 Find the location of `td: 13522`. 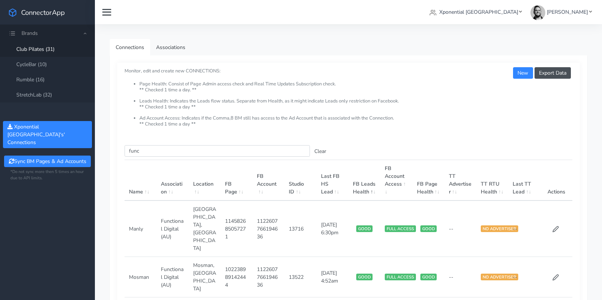

td: 13522 is located at coordinates (300, 277).